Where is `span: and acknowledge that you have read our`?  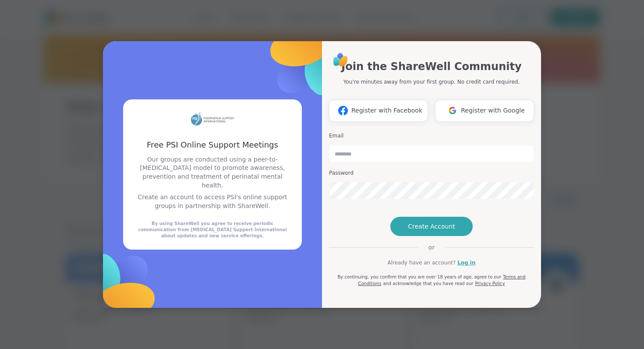
span: and acknowledge that you have read our is located at coordinates (428, 283).